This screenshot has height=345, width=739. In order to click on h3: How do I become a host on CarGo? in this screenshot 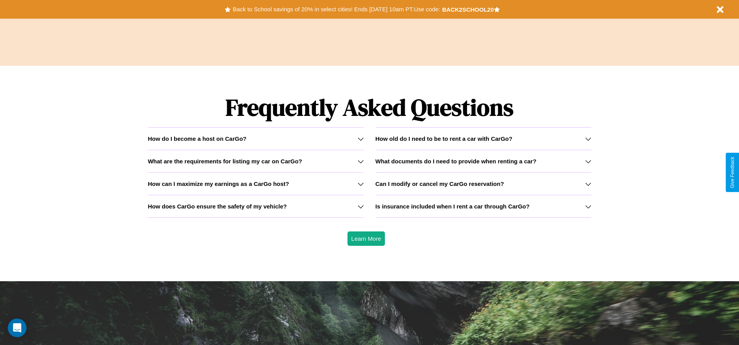, I will do `click(197, 139)`.